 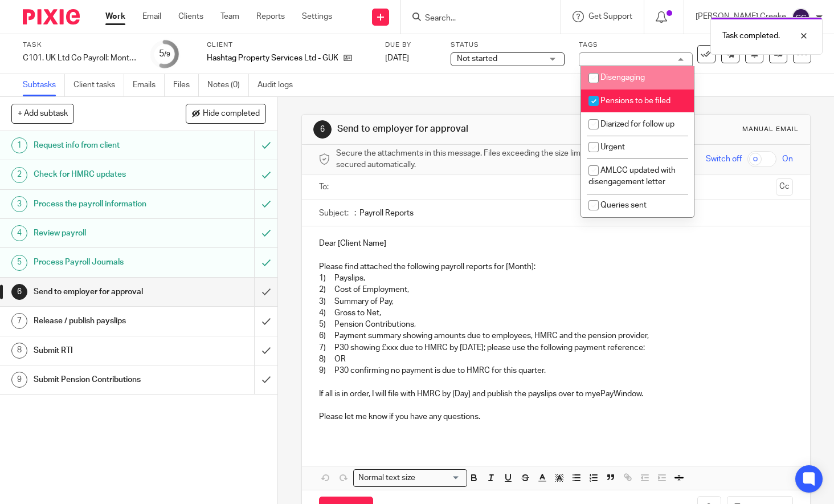 I want to click on label: Client, so click(x=289, y=45).